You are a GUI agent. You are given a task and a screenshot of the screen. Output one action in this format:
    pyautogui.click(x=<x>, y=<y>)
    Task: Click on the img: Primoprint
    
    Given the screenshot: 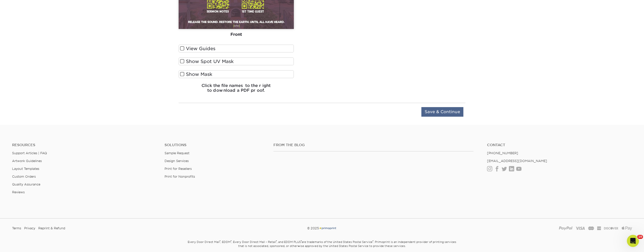 What is the action you would take?
    pyautogui.click(x=328, y=228)
    